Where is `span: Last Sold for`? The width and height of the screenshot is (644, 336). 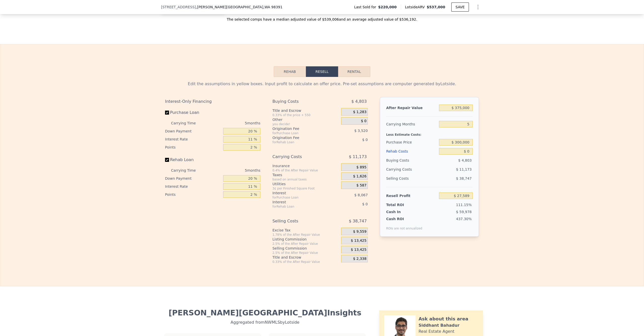
span: Last Sold for is located at coordinates (366, 7).